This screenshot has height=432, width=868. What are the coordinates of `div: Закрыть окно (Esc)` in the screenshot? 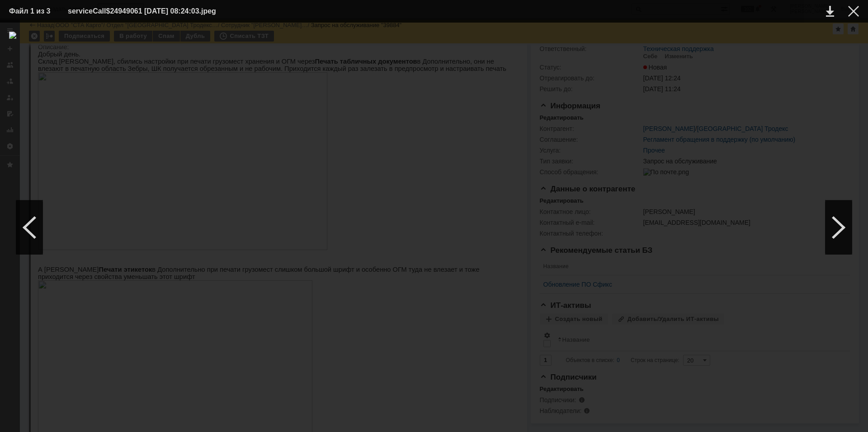 It's located at (854, 11).